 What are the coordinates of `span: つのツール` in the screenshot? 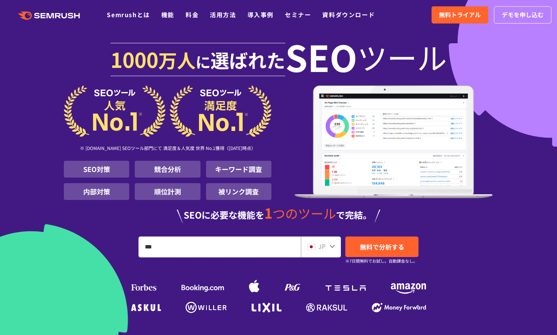 It's located at (304, 213).